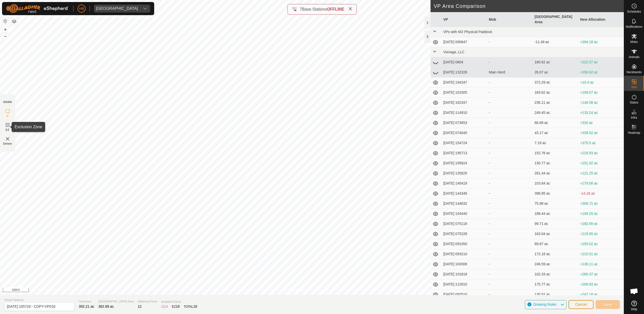 The image size is (644, 314). I want to click on td: +210.51 ac, so click(601, 254).